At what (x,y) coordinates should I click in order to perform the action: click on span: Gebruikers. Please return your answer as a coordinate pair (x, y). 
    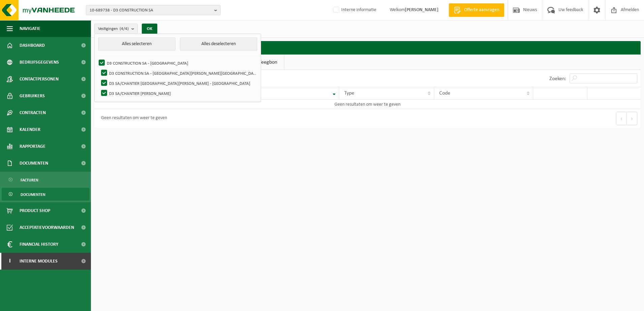
    Looking at the image, I should click on (32, 96).